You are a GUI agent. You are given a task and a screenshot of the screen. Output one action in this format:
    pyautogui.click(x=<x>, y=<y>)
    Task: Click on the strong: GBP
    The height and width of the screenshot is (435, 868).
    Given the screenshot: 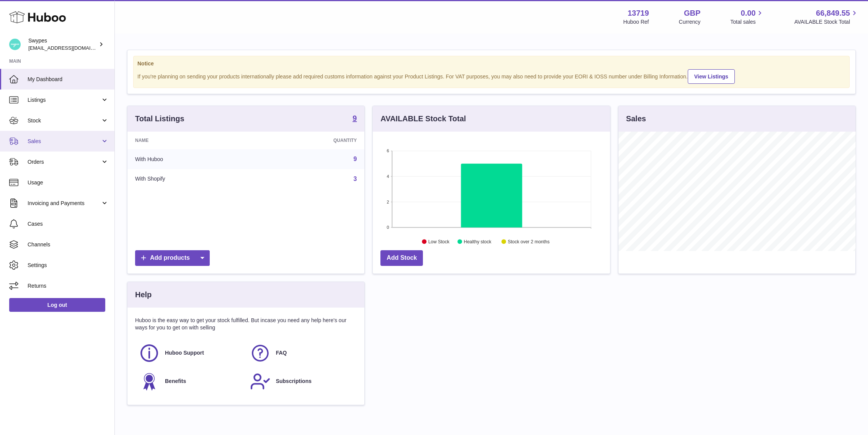 What is the action you would take?
    pyautogui.click(x=692, y=13)
    